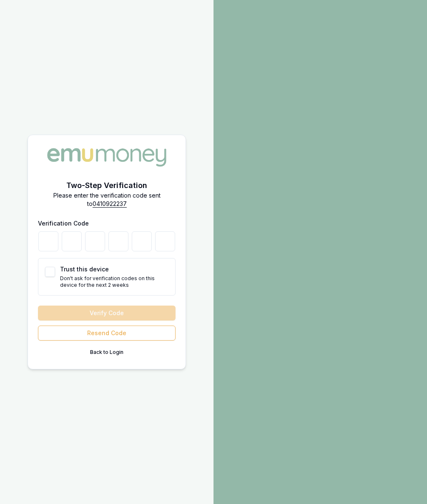  I want to click on img: Emu Money, so click(107, 157).